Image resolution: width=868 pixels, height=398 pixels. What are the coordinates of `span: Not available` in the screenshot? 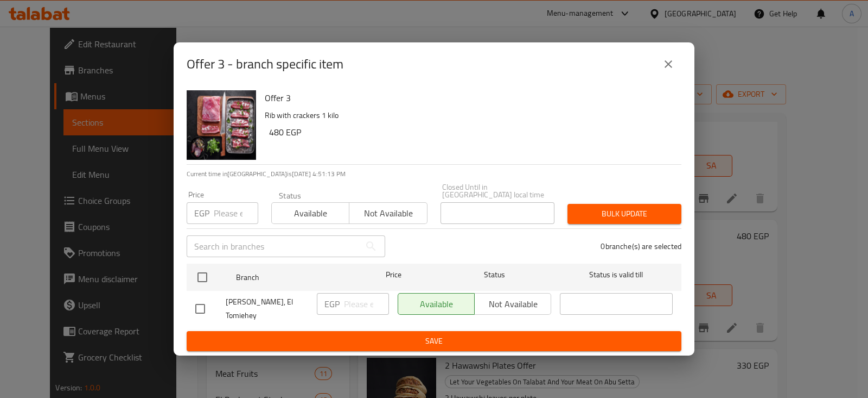 It's located at (388, 213).